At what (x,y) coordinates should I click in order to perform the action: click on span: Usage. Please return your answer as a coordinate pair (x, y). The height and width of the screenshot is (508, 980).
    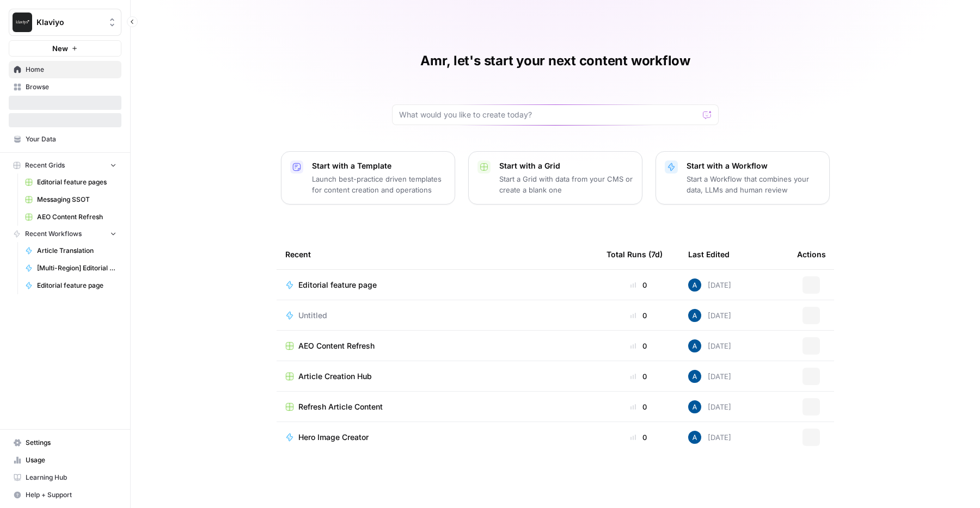
    Looking at the image, I should click on (70, 460).